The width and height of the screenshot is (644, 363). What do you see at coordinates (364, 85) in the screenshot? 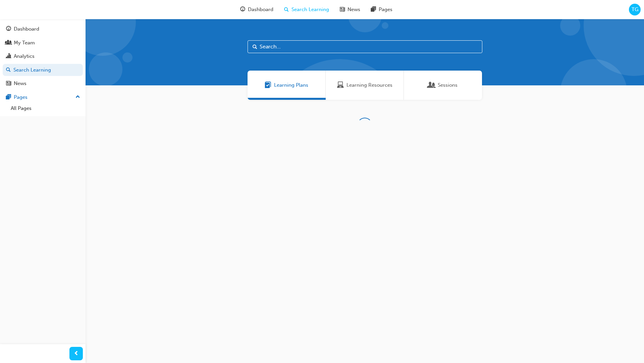
I see `a: Learning ResourcesLearning Resources` at bounding box center [364, 85].